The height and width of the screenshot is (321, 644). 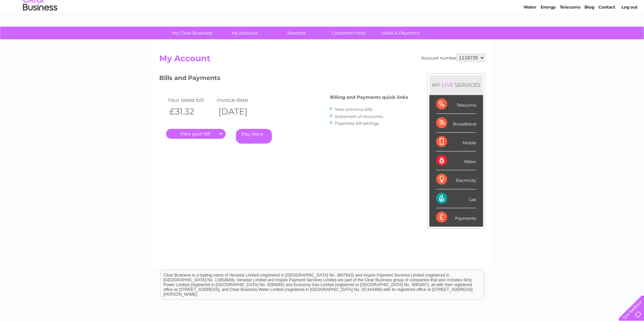 I want to click on a: Blog, so click(x=589, y=31).